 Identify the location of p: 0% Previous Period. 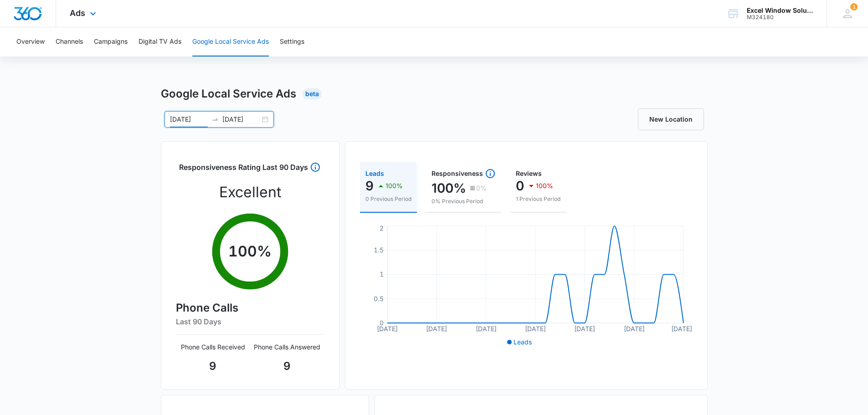
(464, 201).